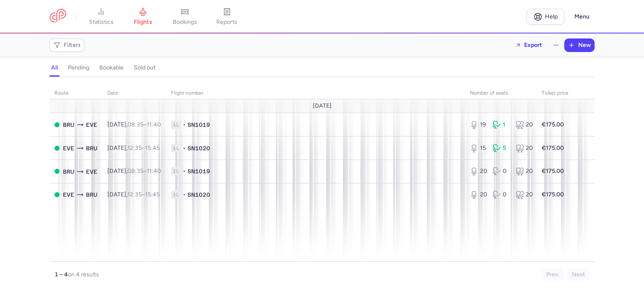  Describe the element at coordinates (112, 68) in the screenshot. I see `h4: bookable` at that location.